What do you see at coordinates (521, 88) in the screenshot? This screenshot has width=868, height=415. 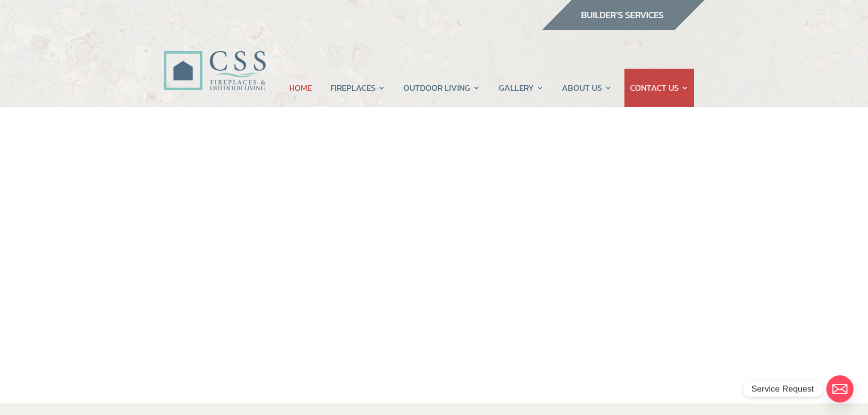 I see `a: GALLERY` at bounding box center [521, 88].